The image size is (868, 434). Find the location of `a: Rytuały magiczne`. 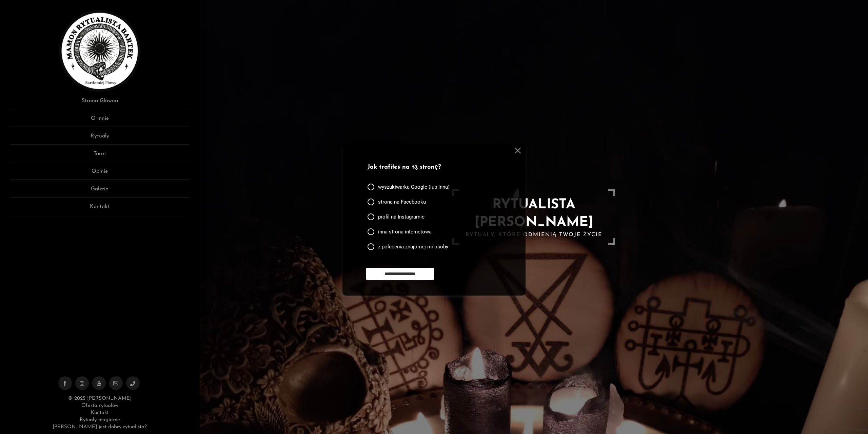

a: Rytuały magiczne is located at coordinates (100, 419).